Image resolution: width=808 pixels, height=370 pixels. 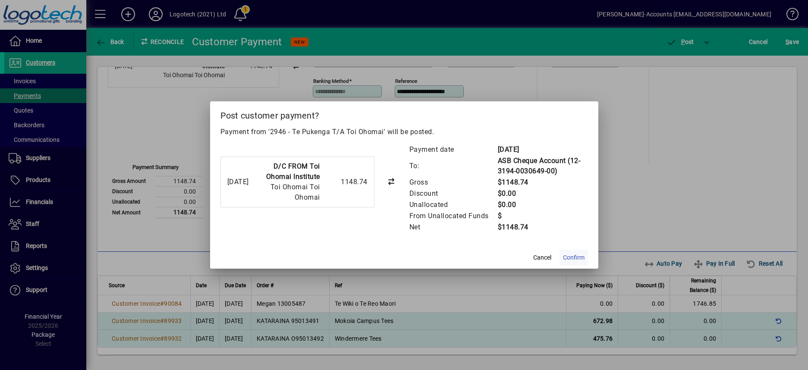 What do you see at coordinates (453, 166) in the screenshot?
I see `td: To:` at bounding box center [453, 166].